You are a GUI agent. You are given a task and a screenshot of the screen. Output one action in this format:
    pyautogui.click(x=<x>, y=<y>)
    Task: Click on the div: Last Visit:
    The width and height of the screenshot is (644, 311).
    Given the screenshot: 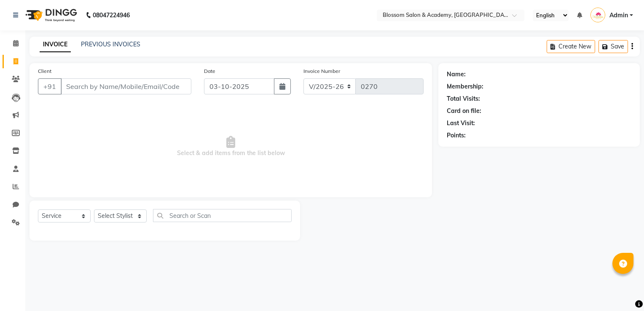 What is the action you would take?
    pyautogui.click(x=461, y=123)
    